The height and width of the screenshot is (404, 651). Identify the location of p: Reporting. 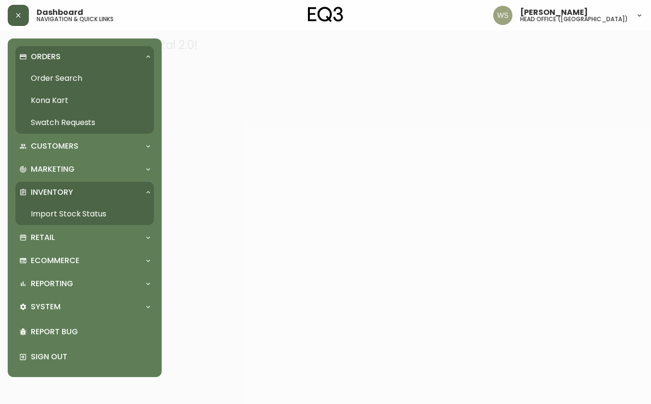
(52, 284).